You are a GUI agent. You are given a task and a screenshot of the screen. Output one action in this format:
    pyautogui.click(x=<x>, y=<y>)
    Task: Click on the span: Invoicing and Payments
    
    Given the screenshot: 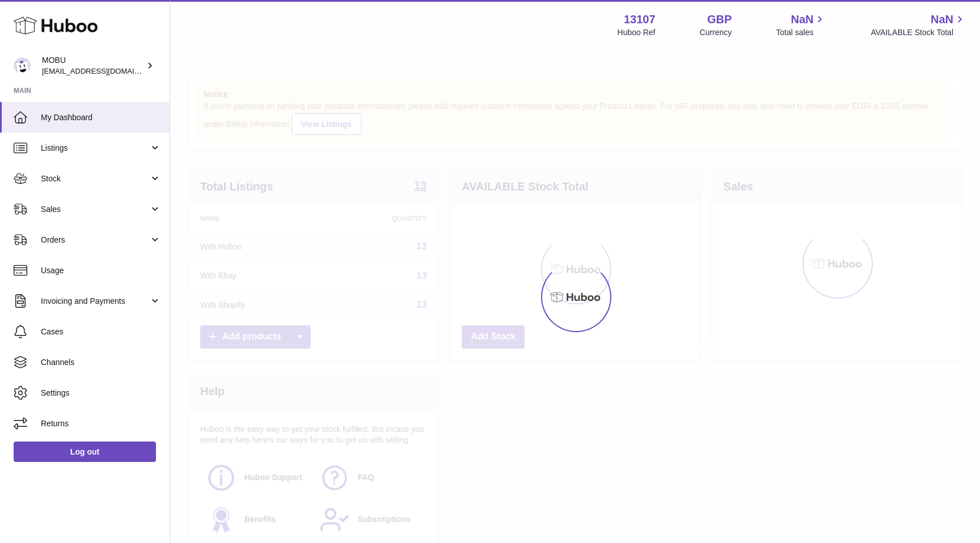 What is the action you would take?
    pyautogui.click(x=95, y=301)
    